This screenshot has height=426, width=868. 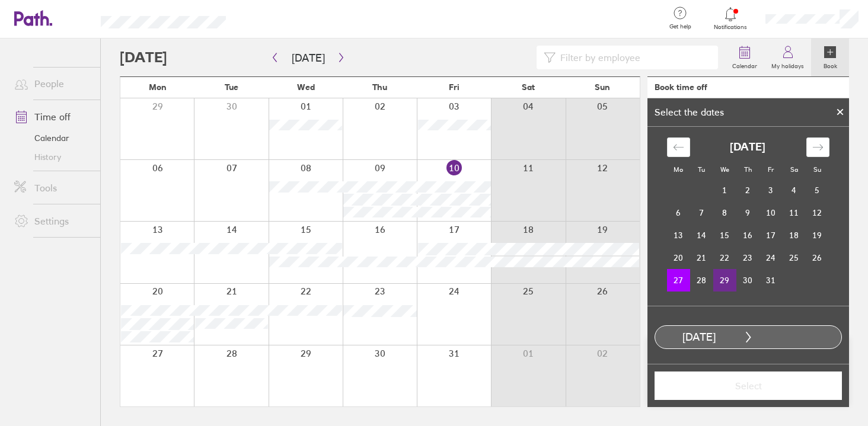 What do you see at coordinates (678, 235) in the screenshot?
I see `td: Choose Monday, October 13, 2025 as your check-out date. It’s available.` at bounding box center [678, 235].